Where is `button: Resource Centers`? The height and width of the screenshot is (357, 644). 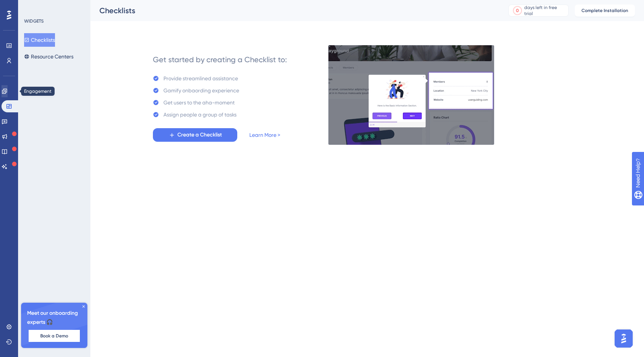
button: Resource Centers is located at coordinates (49, 56).